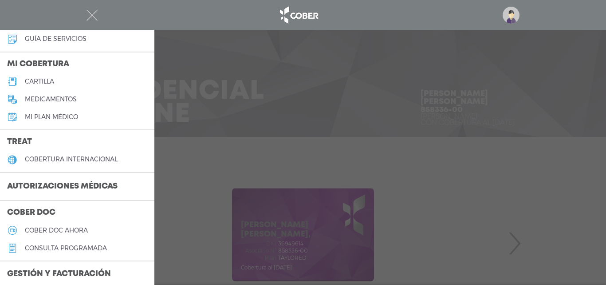  What do you see at coordinates (56, 230) in the screenshot?
I see `h5: Cober doc ahora` at bounding box center [56, 230].